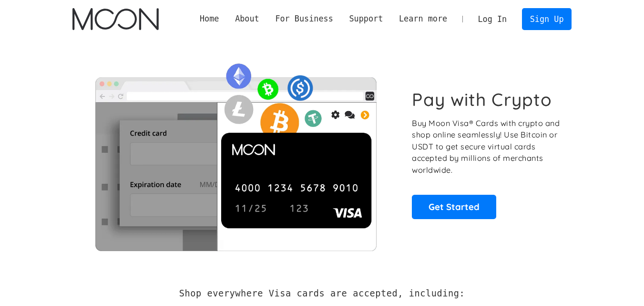 The height and width of the screenshot is (306, 644). Describe the element at coordinates (482, 99) in the screenshot. I see `h1: Pay with Crypto` at that location.